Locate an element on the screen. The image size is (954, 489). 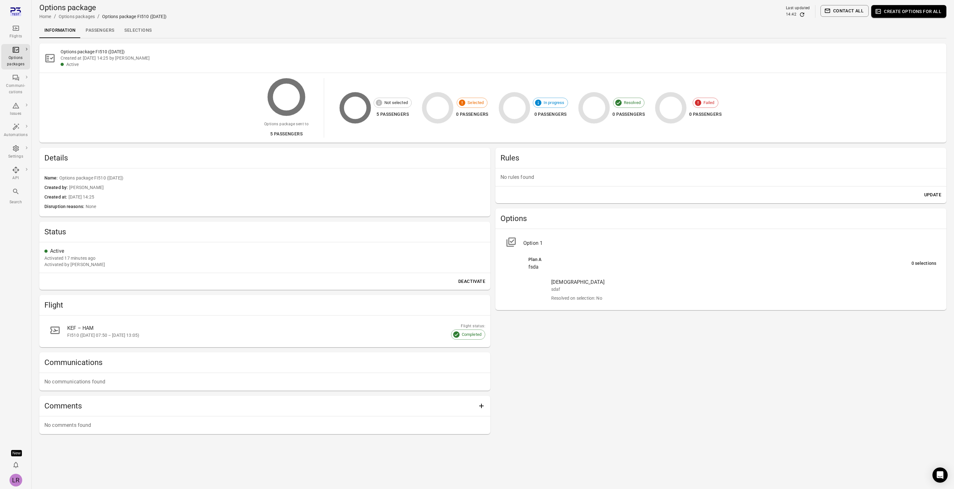
a: Home is located at coordinates (45, 16).